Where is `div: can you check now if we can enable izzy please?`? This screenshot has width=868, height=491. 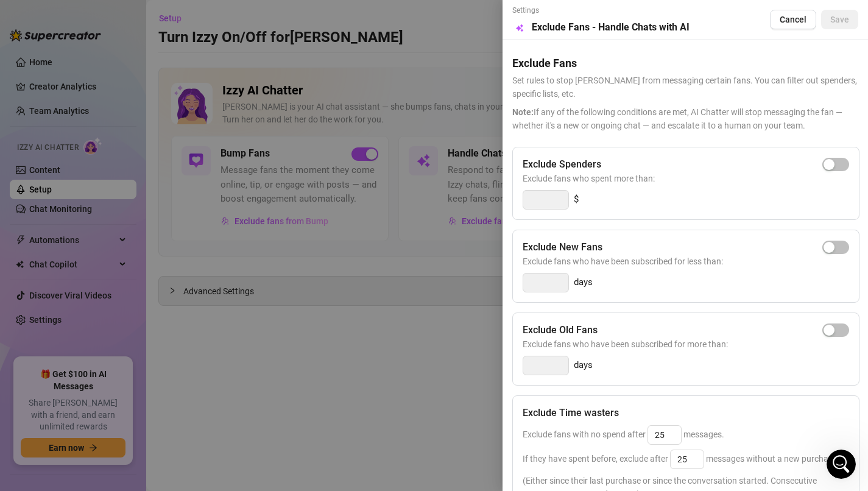
div: can you check now if we can enable izzy please? is located at coordinates (139, 219).